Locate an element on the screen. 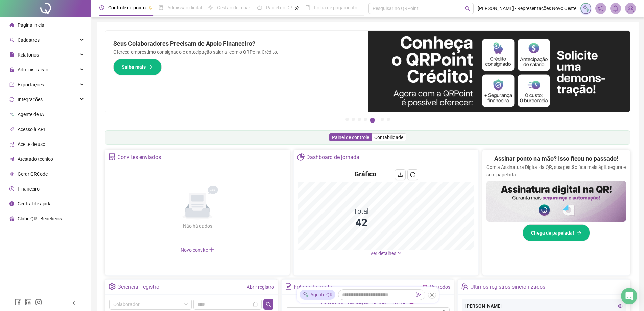 This screenshot has width=644, height=311. button: 2 is located at coordinates (353, 120).